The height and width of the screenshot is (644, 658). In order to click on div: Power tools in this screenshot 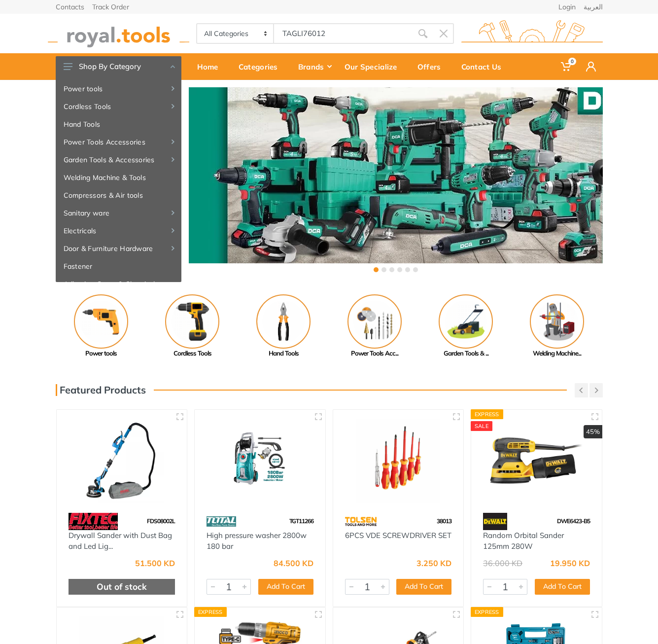, I will do `click(101, 353)`.